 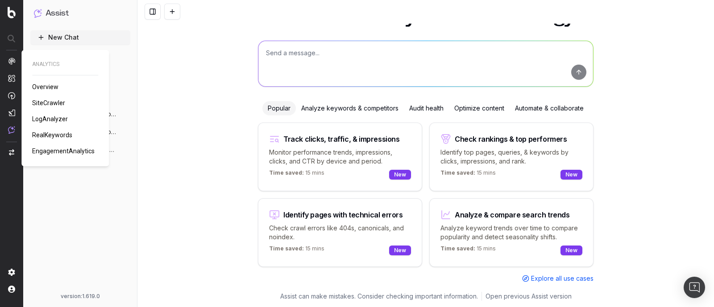 I want to click on div: Popular, so click(x=279, y=108).